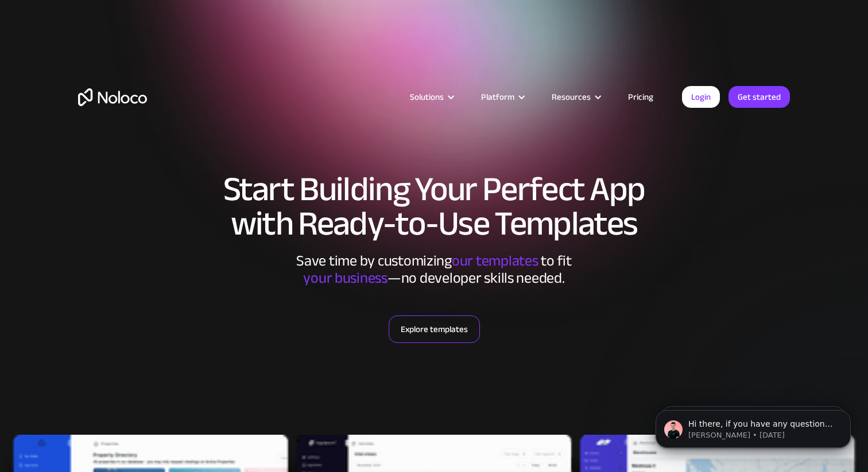 This screenshot has height=472, width=868. Describe the element at coordinates (345, 277) in the screenshot. I see `span: your business` at that location.